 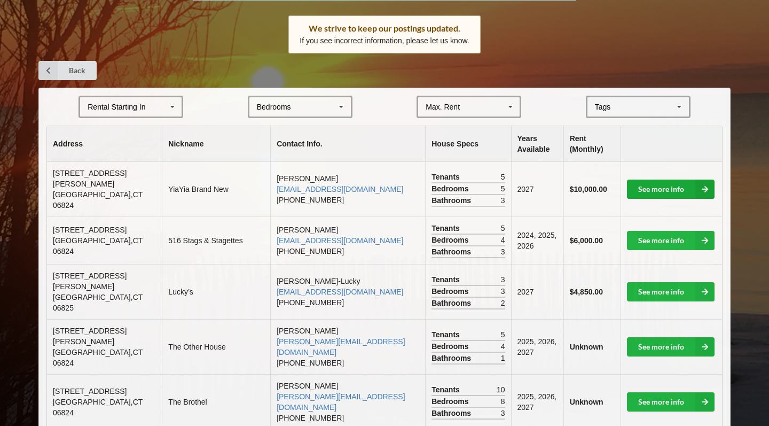 What do you see at coordinates (503, 303) in the screenshot?
I see `span: 2` at bounding box center [503, 303].